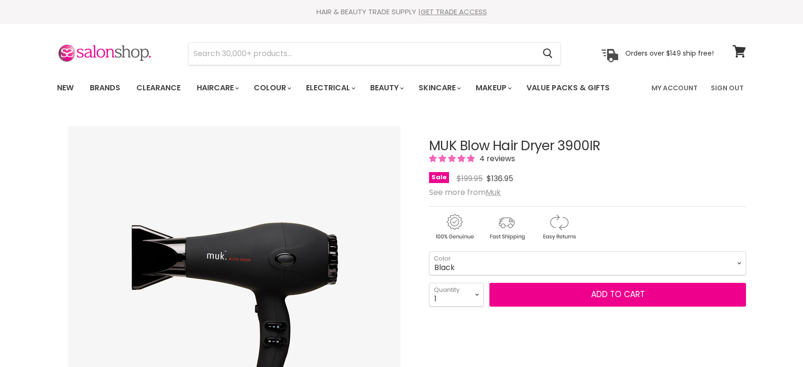  I want to click on span: Add to cart, so click(618, 294).